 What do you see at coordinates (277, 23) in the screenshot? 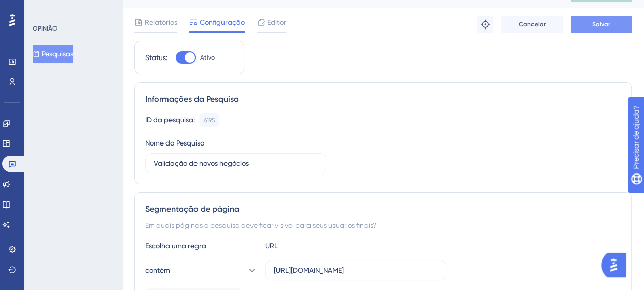
I see `font: Editor` at bounding box center [277, 23].